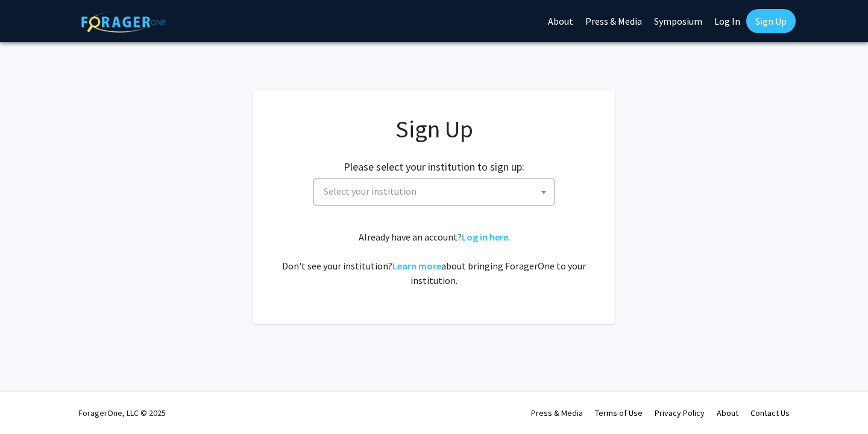 This screenshot has height=434, width=868. Describe the element at coordinates (485, 237) in the screenshot. I see `a: Log in here` at that location.